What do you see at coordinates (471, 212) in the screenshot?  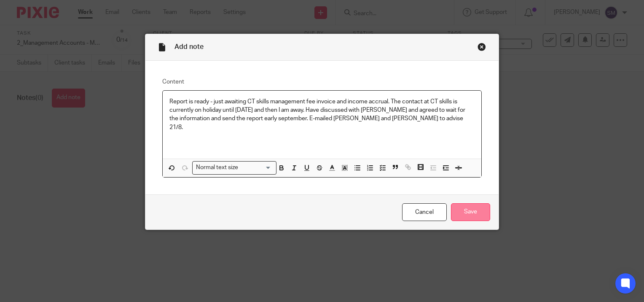 I see `input: Save` at bounding box center [471, 212].